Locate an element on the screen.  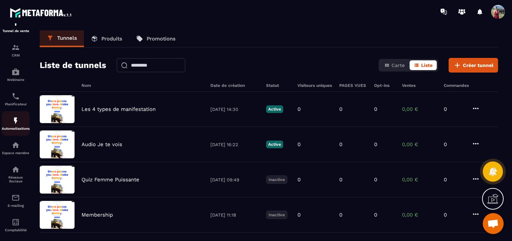
img: logo is located at coordinates (41, 13).